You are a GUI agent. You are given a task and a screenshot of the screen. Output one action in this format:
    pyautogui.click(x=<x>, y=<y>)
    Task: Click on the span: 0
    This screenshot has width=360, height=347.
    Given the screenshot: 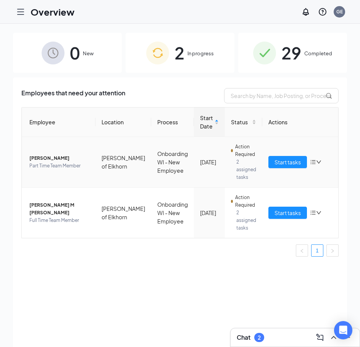 What is the action you would take?
    pyautogui.click(x=75, y=53)
    